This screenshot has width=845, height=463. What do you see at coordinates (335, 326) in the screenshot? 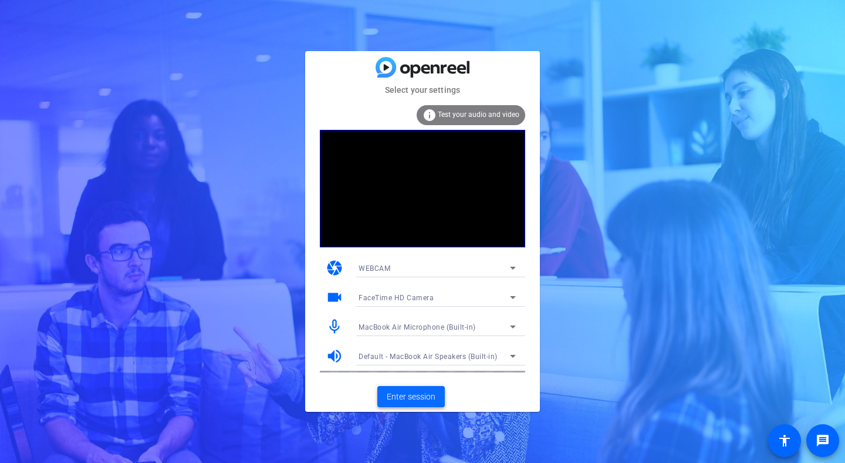
I see `mat-icon: mic_none` at bounding box center [335, 326].